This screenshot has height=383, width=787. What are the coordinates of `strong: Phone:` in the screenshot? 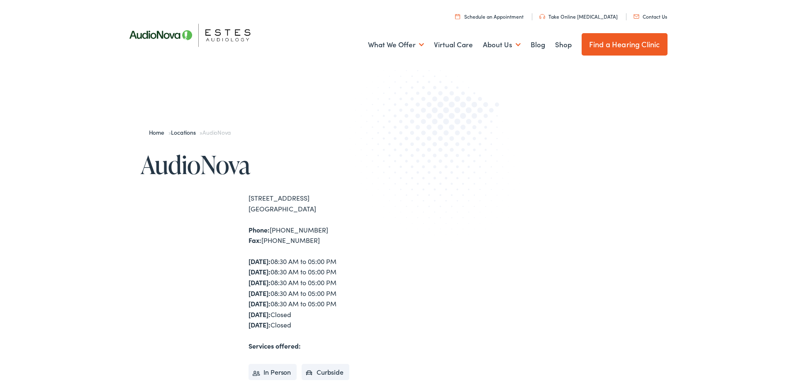 It's located at (259, 230).